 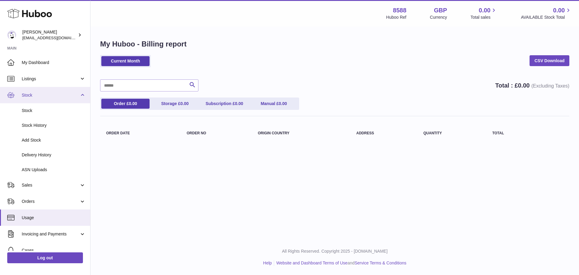 I want to click on span: Orders, so click(x=50, y=201).